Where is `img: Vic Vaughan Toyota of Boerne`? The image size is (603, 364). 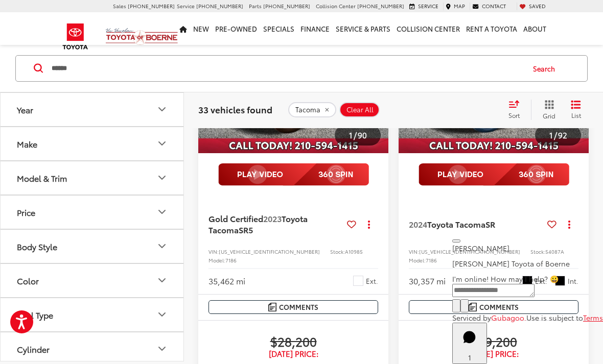
img: Vic Vaughan Toyota of Boerne is located at coordinates (142, 36).